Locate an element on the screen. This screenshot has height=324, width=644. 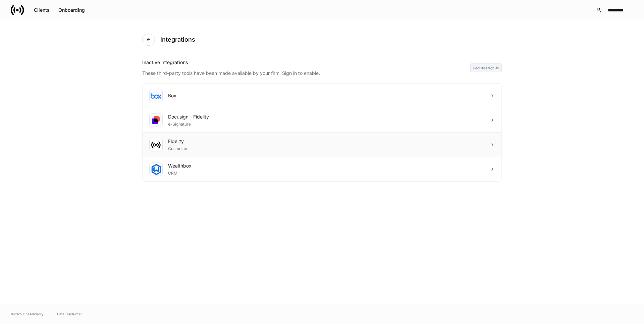
div: Fidelity is located at coordinates (177, 141).